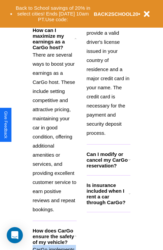 The height and width of the screenshot is (250, 163). What do you see at coordinates (54, 39) in the screenshot?
I see `h3: How can I maximize my earnings as a CarGo host?` at bounding box center [54, 39].